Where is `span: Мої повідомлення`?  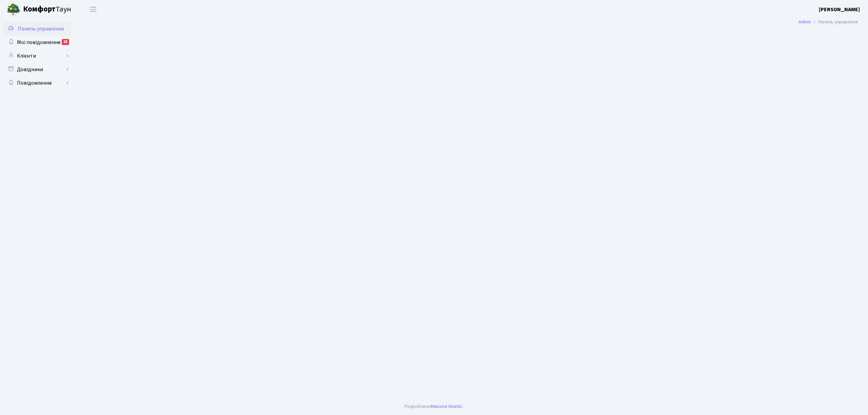
span: Мої повідомлення is located at coordinates (39, 42).